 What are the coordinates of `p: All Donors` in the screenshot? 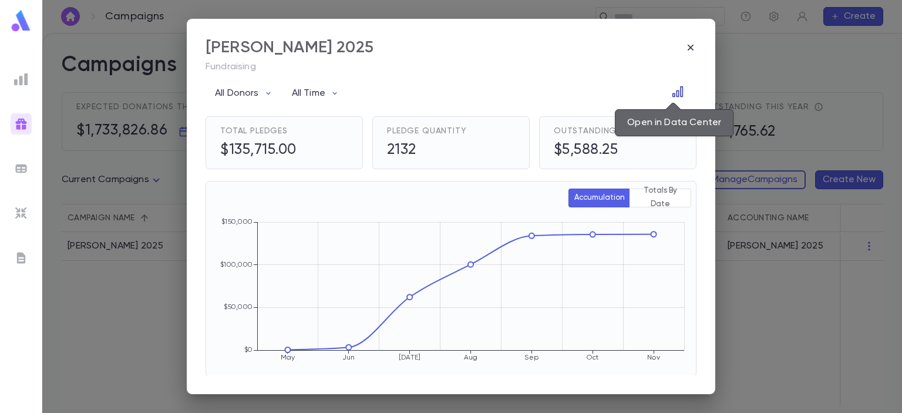 It's located at (237, 93).